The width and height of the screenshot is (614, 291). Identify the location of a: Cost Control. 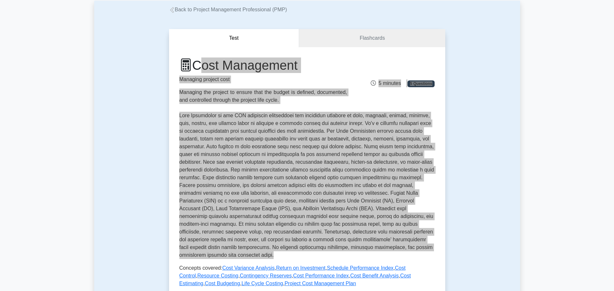
(292, 271).